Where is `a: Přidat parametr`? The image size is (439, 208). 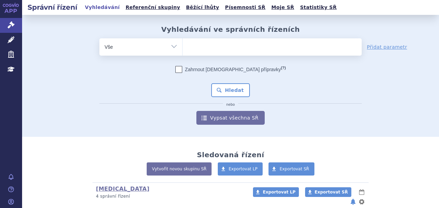
a: Přidat parametr is located at coordinates (387, 47).